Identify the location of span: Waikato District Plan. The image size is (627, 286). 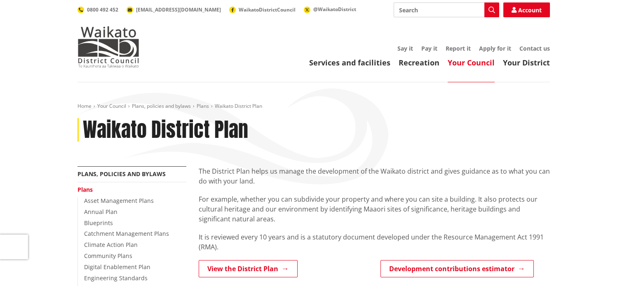
(238, 106).